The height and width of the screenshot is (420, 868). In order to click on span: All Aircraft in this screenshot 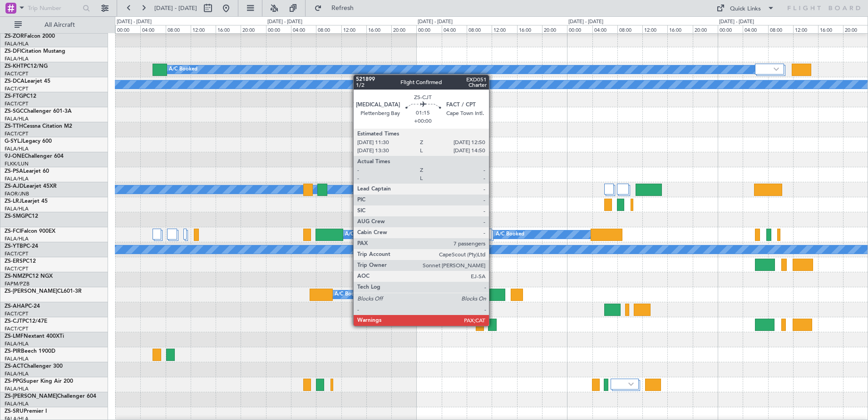, I will do `click(59, 25)`.